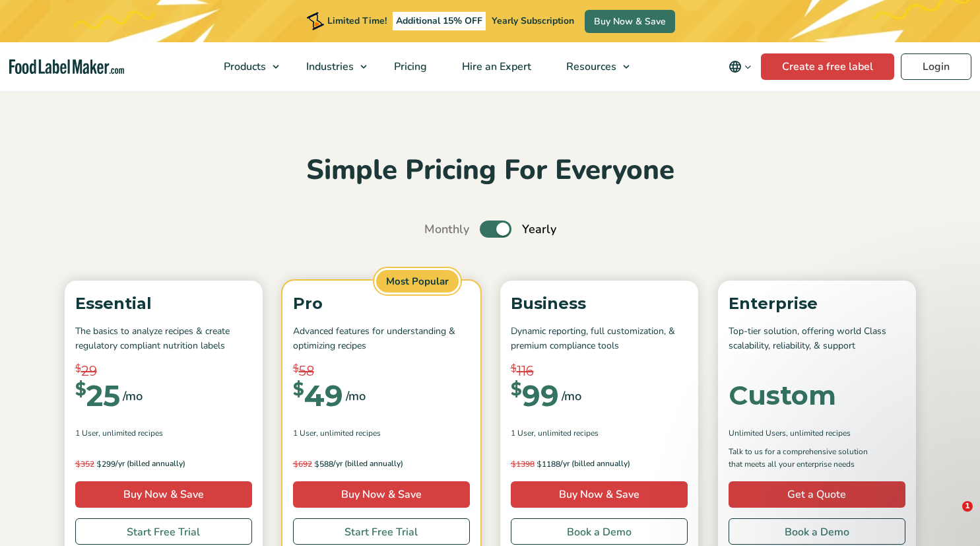  Describe the element at coordinates (490, 170) in the screenshot. I see `h2: Simple Pricing For Everyone` at that location.